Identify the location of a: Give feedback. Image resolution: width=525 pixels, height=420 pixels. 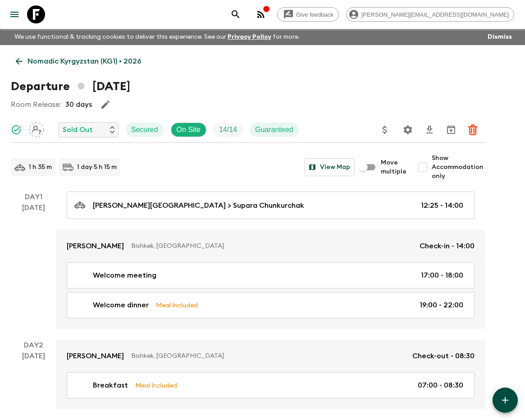
(308, 14).